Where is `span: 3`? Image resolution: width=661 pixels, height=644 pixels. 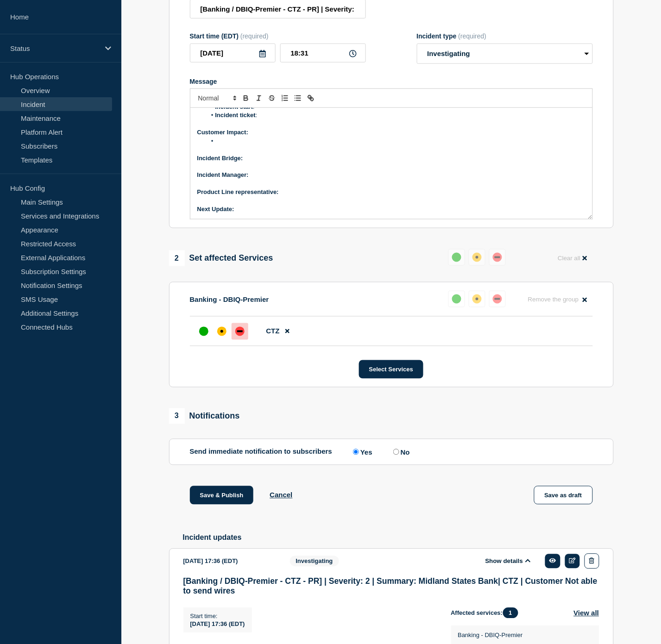
span: 3 is located at coordinates (177, 416).